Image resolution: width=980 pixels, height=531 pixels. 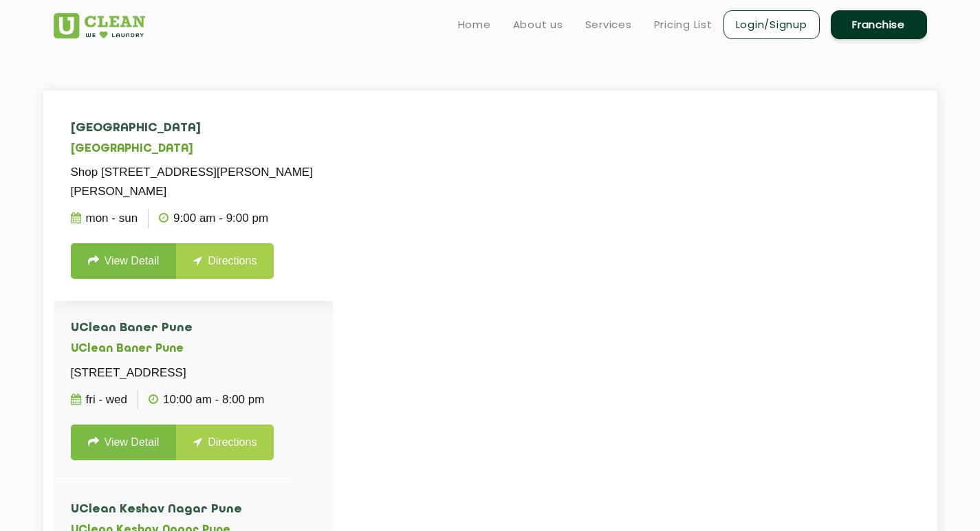 What do you see at coordinates (475, 25) in the screenshot?
I see `a: Home` at bounding box center [475, 25].